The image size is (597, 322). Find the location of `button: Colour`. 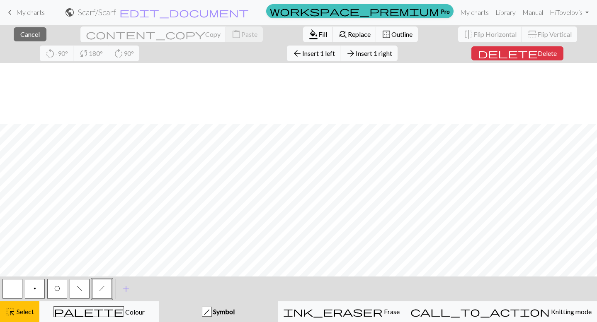

button: Colour is located at coordinates (99, 312).